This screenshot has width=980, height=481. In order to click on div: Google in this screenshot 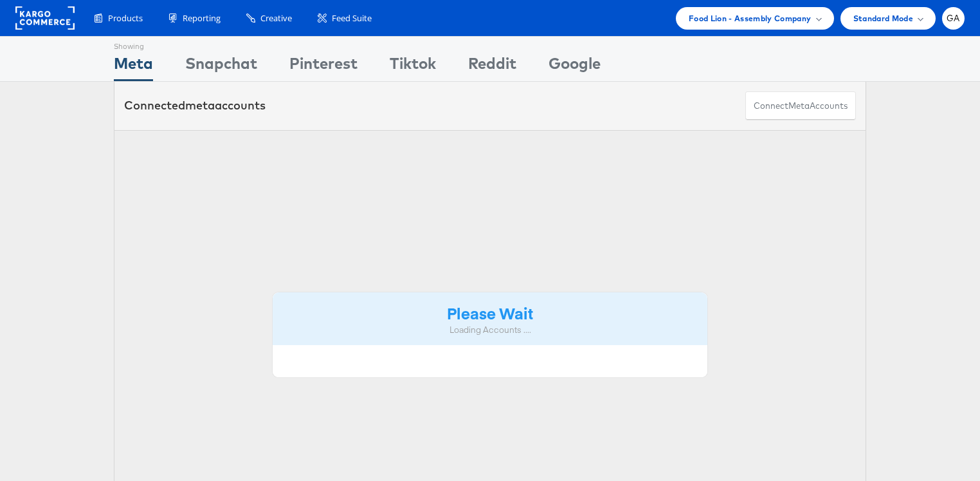, I will do `click(574, 66)`.